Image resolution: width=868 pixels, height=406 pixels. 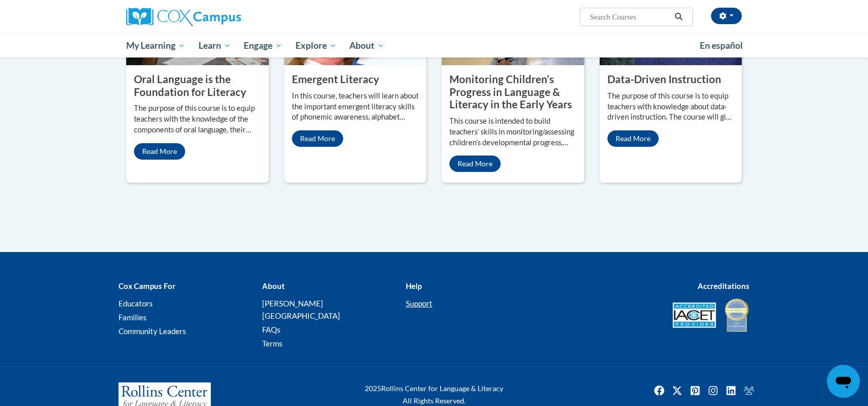 I want to click on button: Search, so click(x=679, y=17).